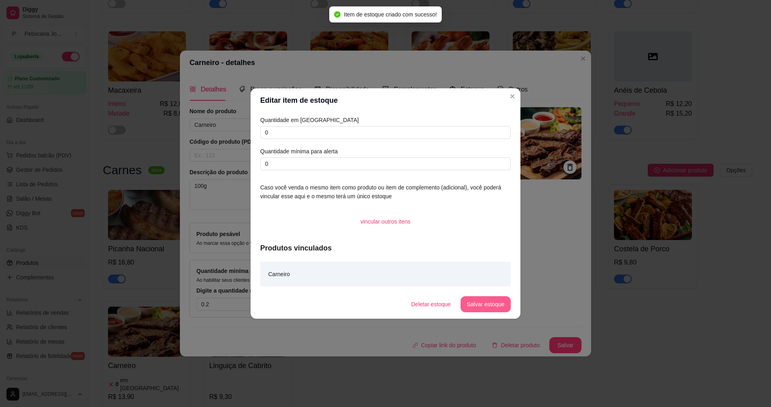  Describe the element at coordinates (386, 100) in the screenshot. I see `header: Editar item de estoque` at that location.